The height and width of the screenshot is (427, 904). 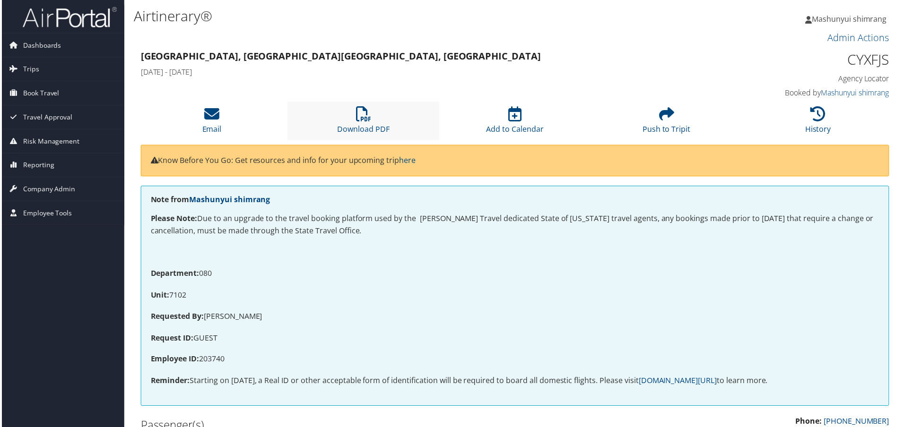 I want to click on p: GUEST, so click(x=515, y=340).